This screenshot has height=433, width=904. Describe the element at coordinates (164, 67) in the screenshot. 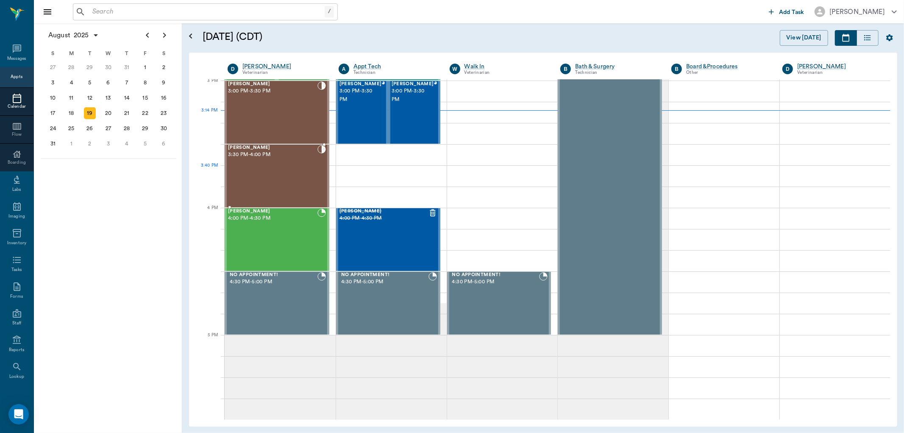

I see `div: Saturday, August 2, 2025` at that location.